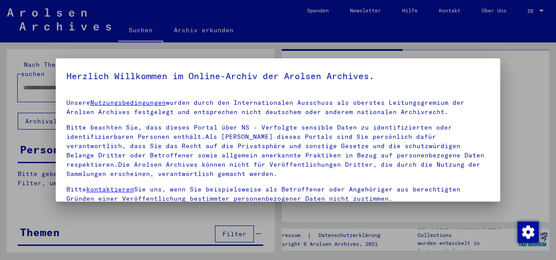 The image size is (556, 260). I want to click on h5: Herzlich Willkommen im Online-Archiv der Arolsen Archives., so click(278, 76).